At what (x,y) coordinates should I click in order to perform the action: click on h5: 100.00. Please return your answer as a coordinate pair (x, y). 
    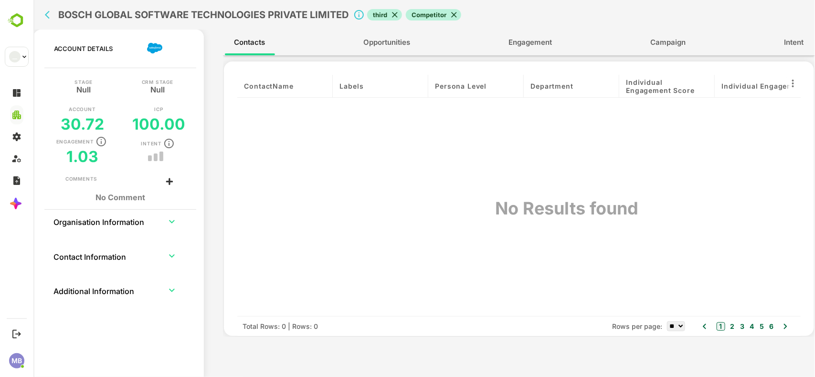
    Looking at the image, I should click on (125, 124).